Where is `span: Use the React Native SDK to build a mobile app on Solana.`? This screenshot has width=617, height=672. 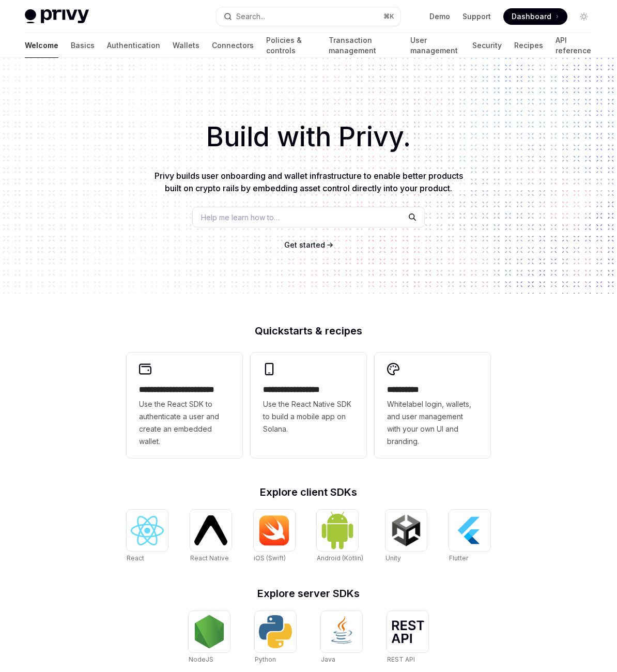
span: Use the React Native SDK to build a mobile app on Solana. is located at coordinates (308, 417).